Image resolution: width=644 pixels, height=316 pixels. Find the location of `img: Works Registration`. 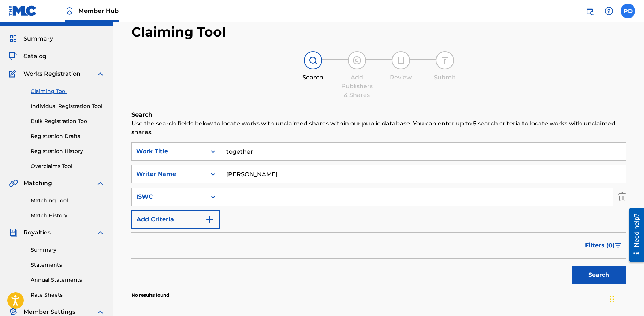

img: Works Registration is located at coordinates (14, 74).